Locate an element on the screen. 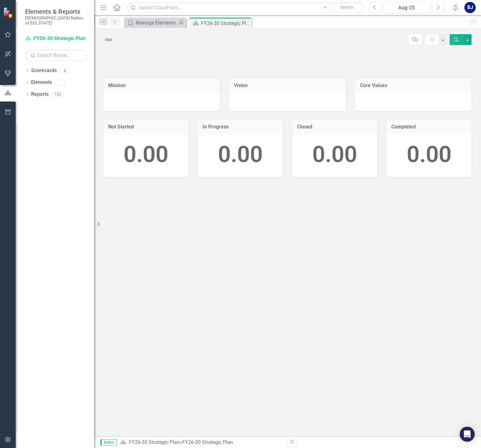  div: Manage Elements is located at coordinates (156, 23).